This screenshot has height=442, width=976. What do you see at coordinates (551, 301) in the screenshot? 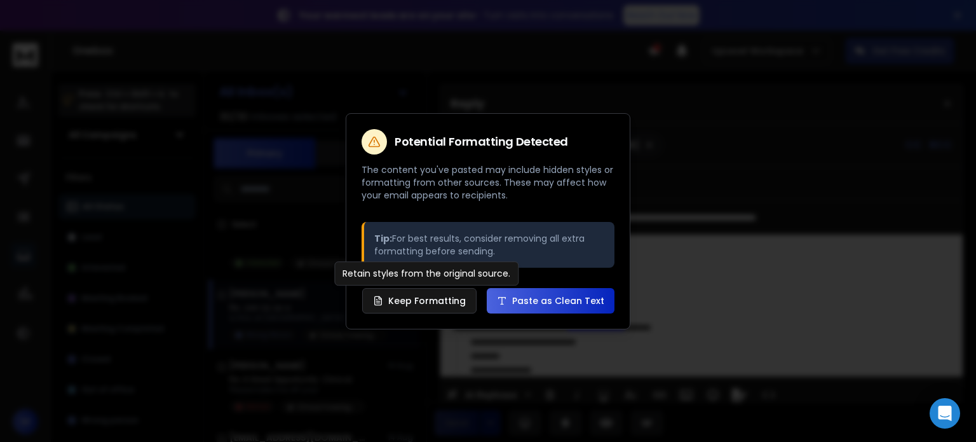
I see `button: Paste as Clean Text` at bounding box center [551, 301].